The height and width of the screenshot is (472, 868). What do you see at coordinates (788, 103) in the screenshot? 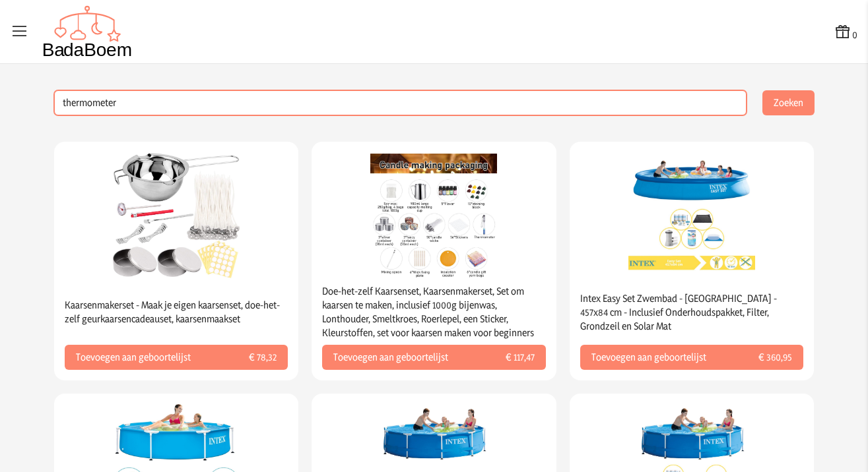
I see `button: Zoeken` at bounding box center [788, 103].